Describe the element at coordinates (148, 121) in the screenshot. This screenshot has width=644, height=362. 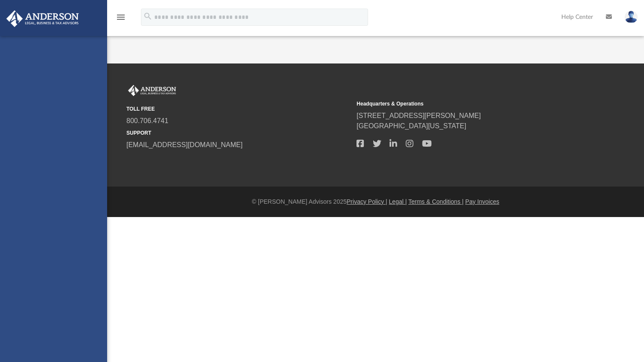
I see `a: 800.706.4741` at that location.